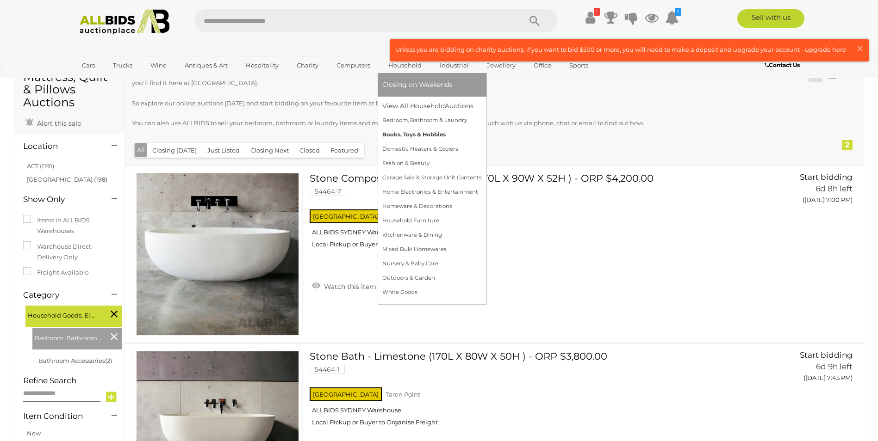 The image size is (878, 441). Describe the element at coordinates (353, 65) in the screenshot. I see `a: Computers` at that location.